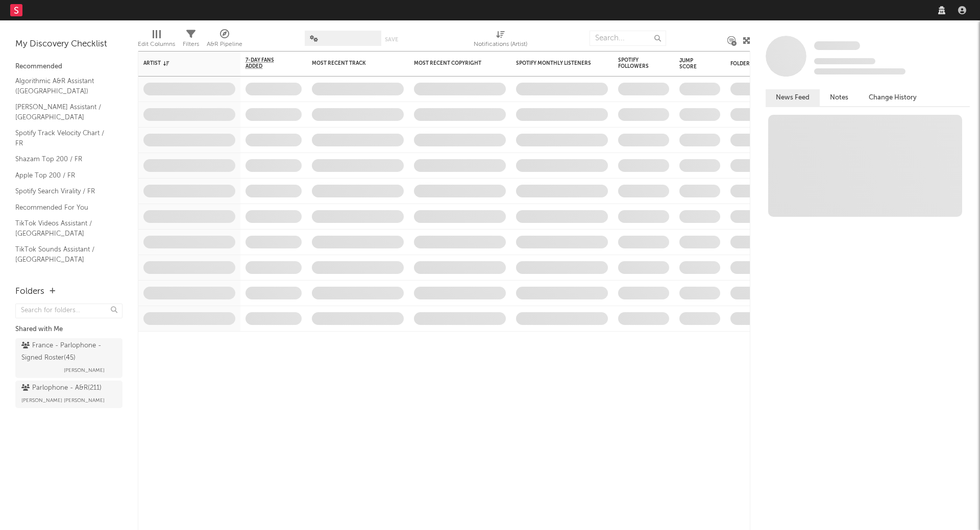 This screenshot has height=530, width=980. Describe the element at coordinates (452, 64) in the screenshot. I see `div: Most Recent Copyright` at that location.